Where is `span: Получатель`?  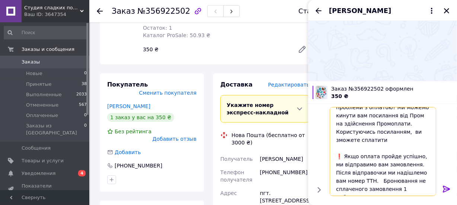
span: Получатель is located at coordinates (236, 159).